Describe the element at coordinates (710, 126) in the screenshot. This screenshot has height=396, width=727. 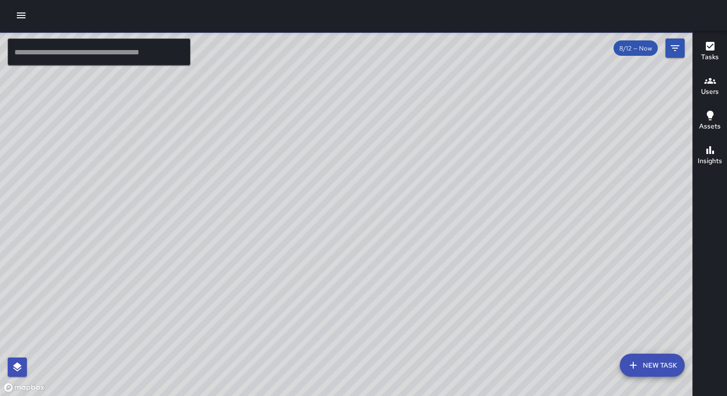
I see `h6: Assets` at that location.